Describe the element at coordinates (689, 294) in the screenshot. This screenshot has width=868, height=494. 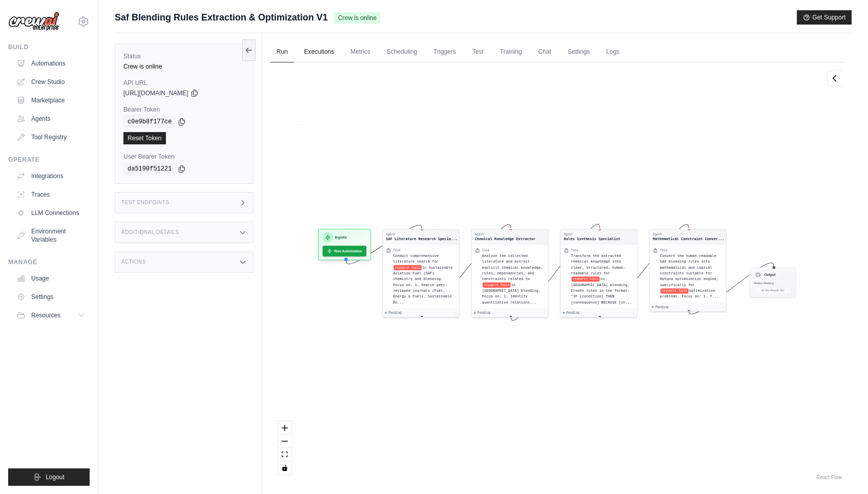
I see `span: optimization problems. Focus on: 1. T...` at that location.